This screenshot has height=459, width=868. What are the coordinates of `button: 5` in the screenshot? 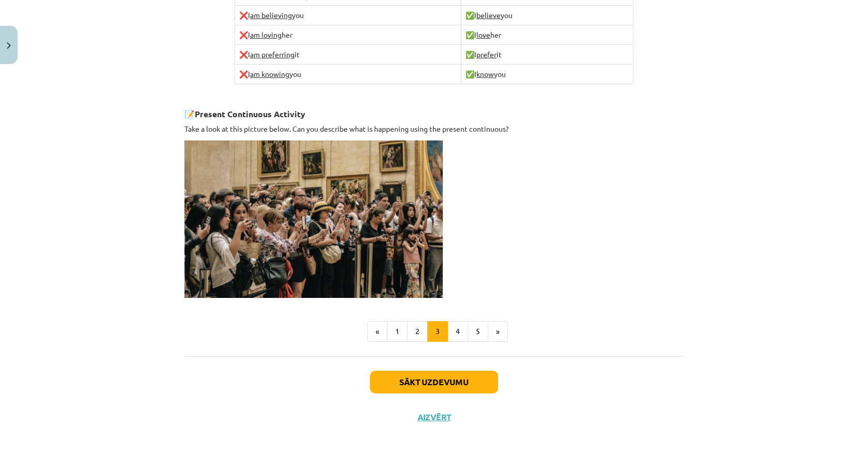 It's located at (478, 331).